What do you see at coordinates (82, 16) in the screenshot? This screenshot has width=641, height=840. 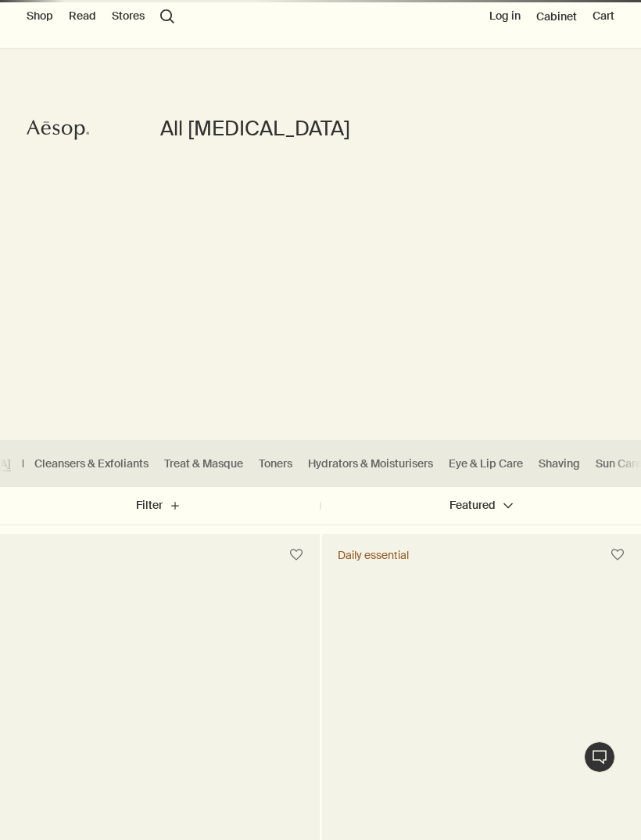 I see `button: Read` at bounding box center [82, 16].